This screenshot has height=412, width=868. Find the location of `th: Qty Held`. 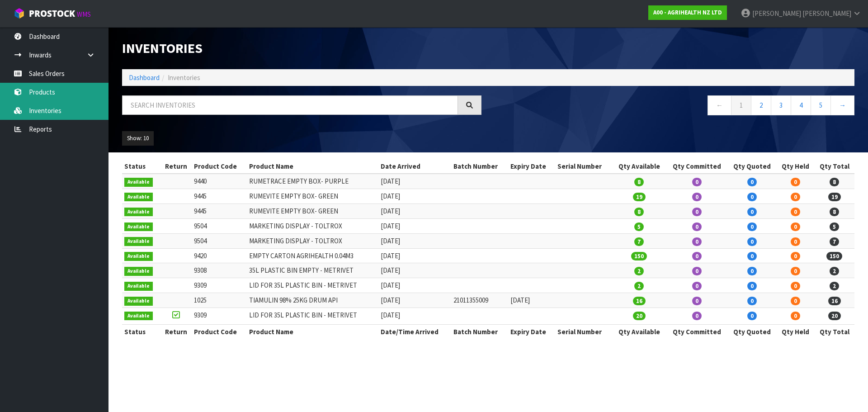

th: Qty Held is located at coordinates (795, 332).